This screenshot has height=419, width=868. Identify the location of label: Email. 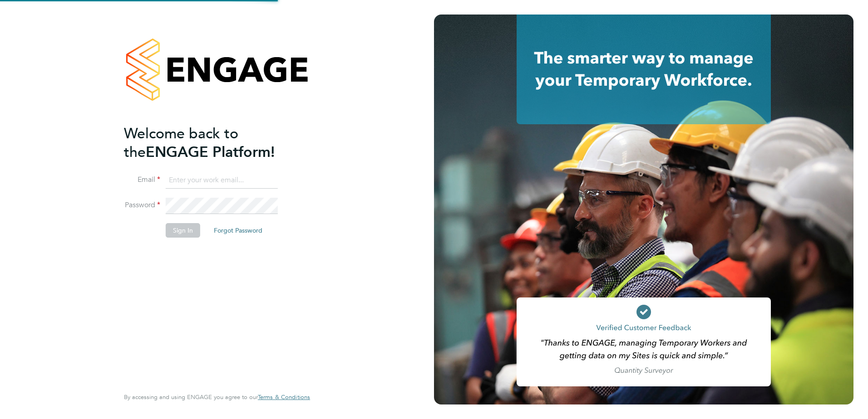
(142, 179).